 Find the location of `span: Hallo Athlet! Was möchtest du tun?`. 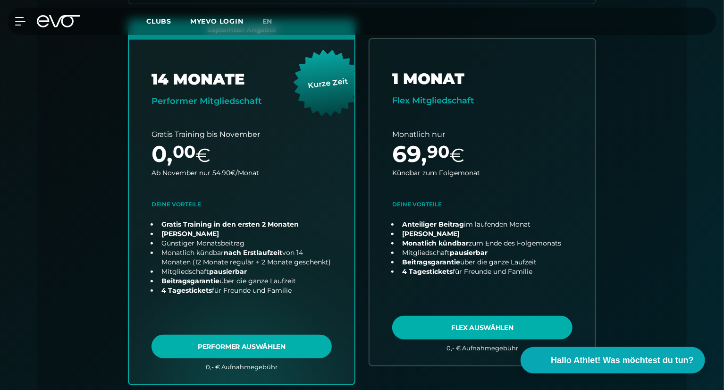

span: Hallo Athlet! Was möchtest du tun? is located at coordinates (622, 360).